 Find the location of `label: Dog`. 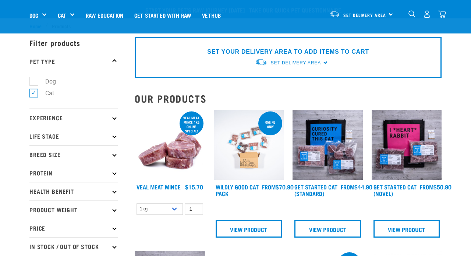

label: Dog is located at coordinates (46, 81).